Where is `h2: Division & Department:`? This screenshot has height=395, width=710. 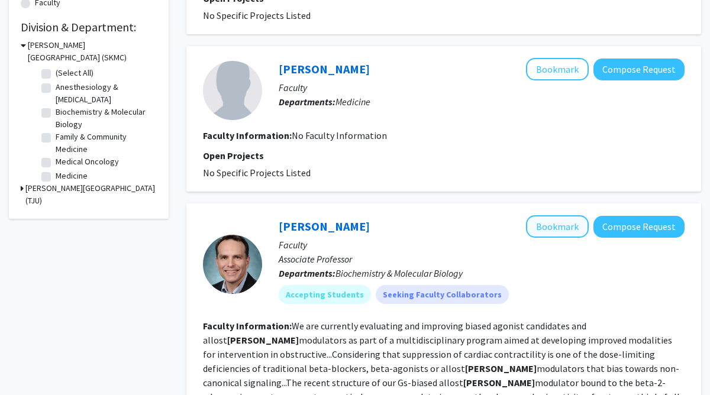
h2: Division & Department: is located at coordinates (89, 27).